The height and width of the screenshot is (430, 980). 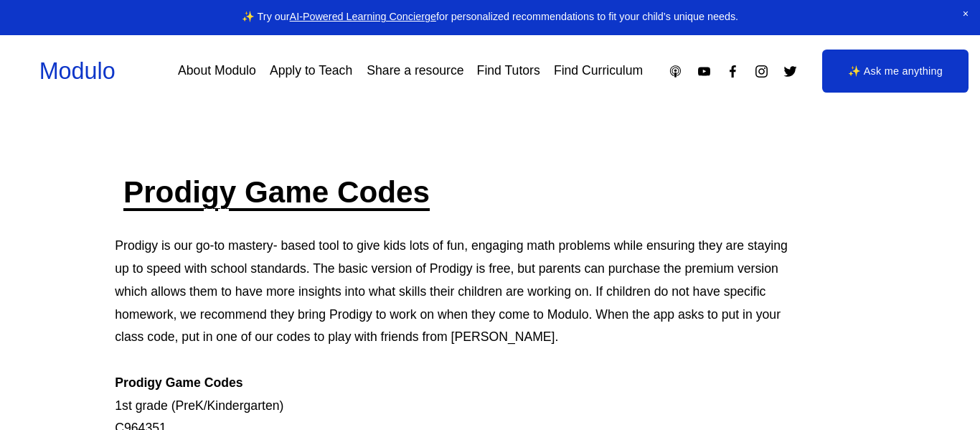 What do you see at coordinates (363, 17) in the screenshot?
I see `a: AI-Powered Learning Concierge` at bounding box center [363, 17].